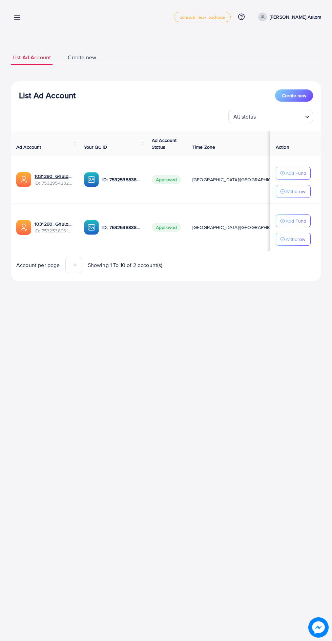 Image resolution: width=332 pixels, height=641 pixels. Describe the element at coordinates (54, 183) in the screenshot. I see `span: ID: 7532954232266326017` at that location.